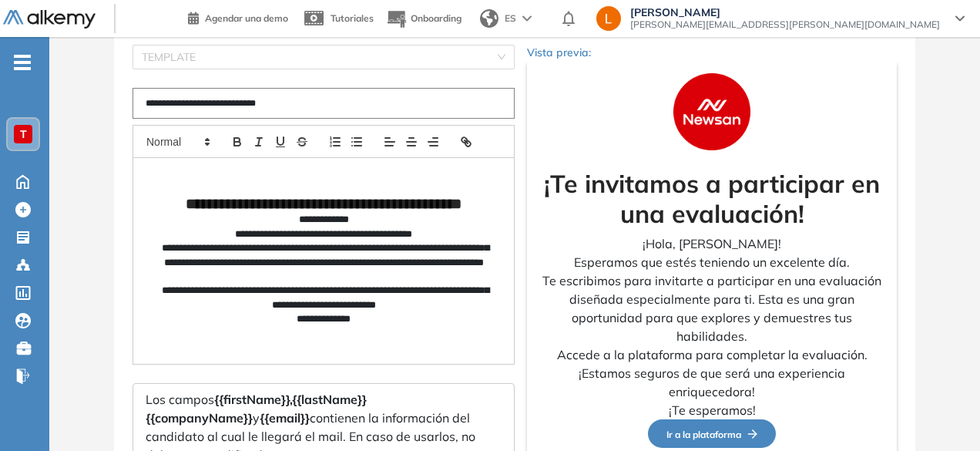  What do you see at coordinates (284, 418) in the screenshot?
I see `span: {{email}}` at bounding box center [284, 418].